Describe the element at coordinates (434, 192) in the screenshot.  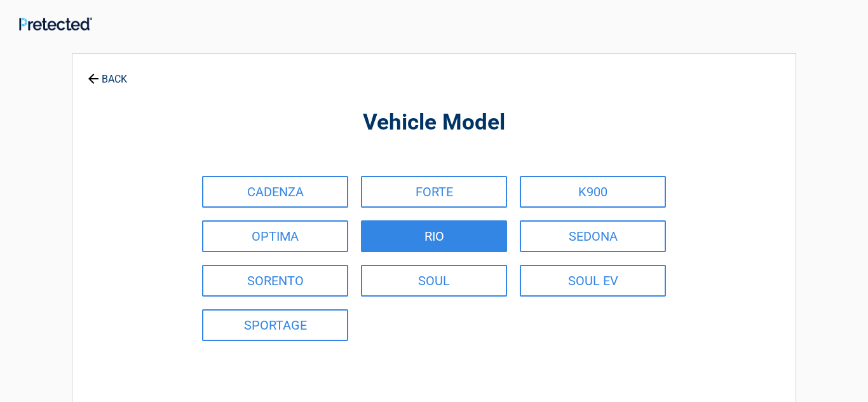
I see `a: FORTE` at that location.